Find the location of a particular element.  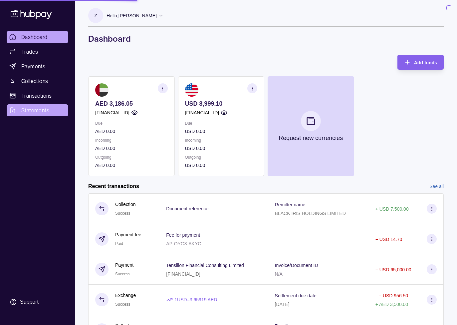

p: Fee for payment is located at coordinates (183, 235).